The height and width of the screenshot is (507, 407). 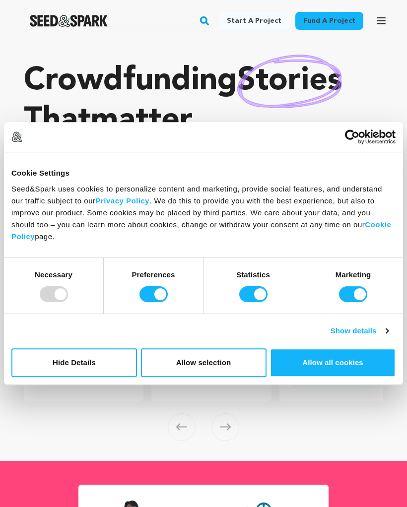 I want to click on button: Hide Details, so click(x=74, y=363).